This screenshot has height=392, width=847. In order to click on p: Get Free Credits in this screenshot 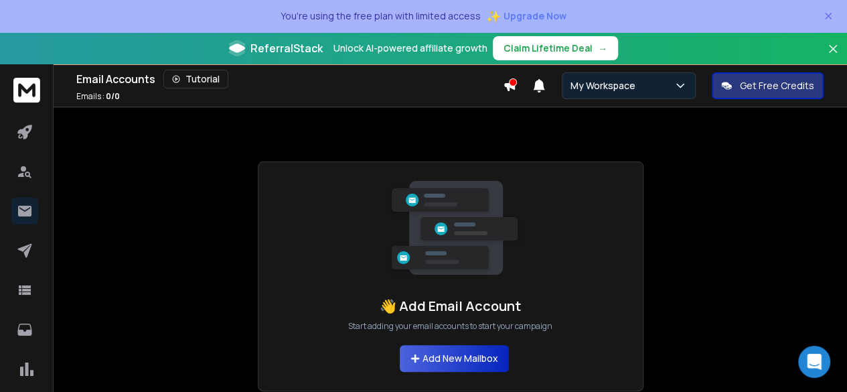, I will do `click(777, 86)`.